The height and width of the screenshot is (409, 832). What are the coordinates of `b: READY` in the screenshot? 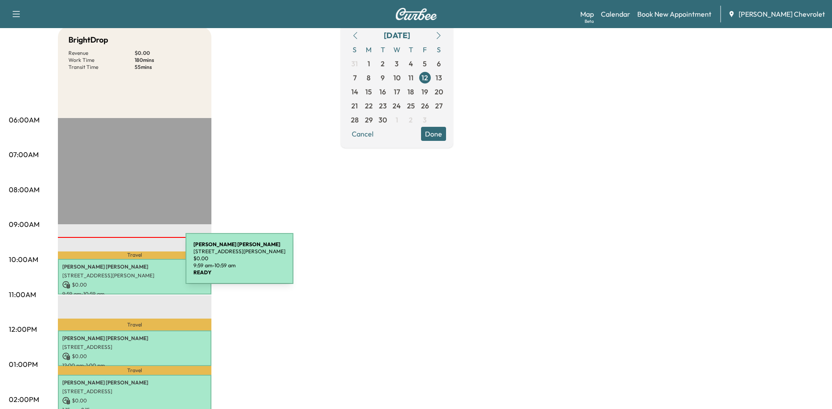 It's located at (202, 272).